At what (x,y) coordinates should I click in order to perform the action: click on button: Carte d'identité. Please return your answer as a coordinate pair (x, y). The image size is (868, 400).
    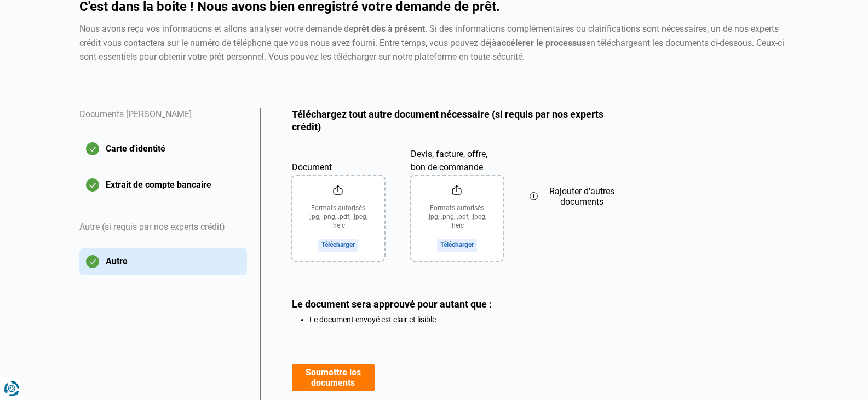
    Looking at the image, I should click on (163, 149).